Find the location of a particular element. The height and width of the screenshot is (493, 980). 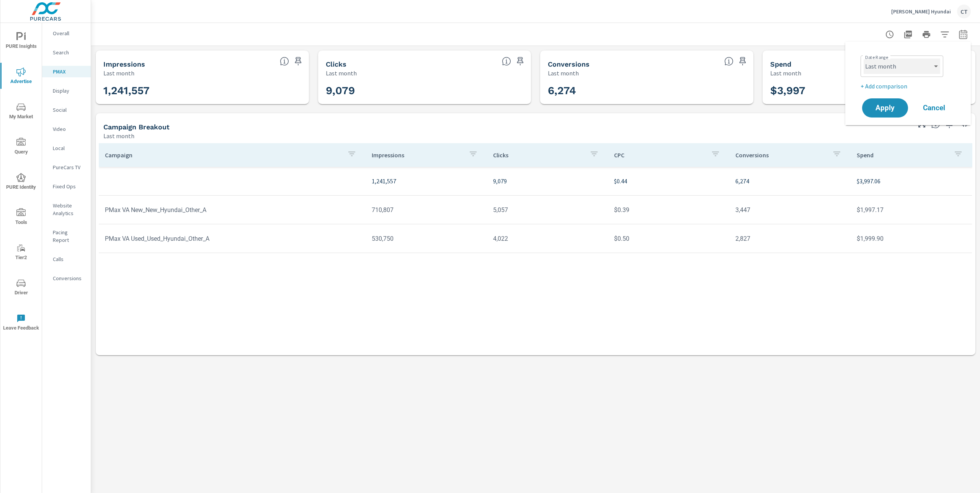

div: Local is located at coordinates (66, 148).